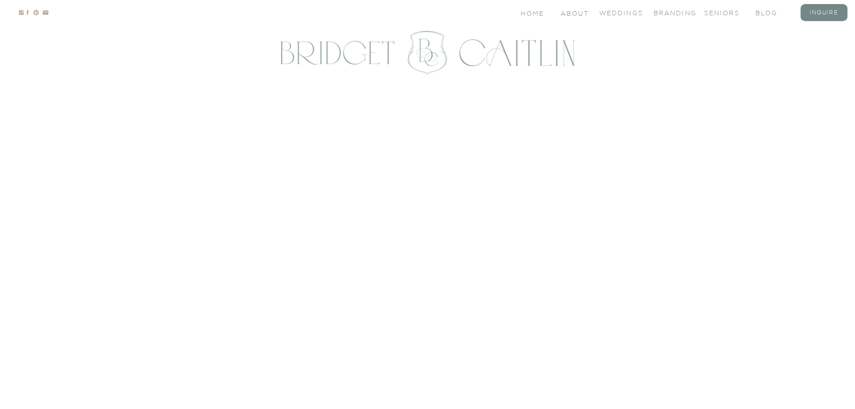 The height and width of the screenshot is (409, 855). I want to click on a: inquire, so click(824, 12).